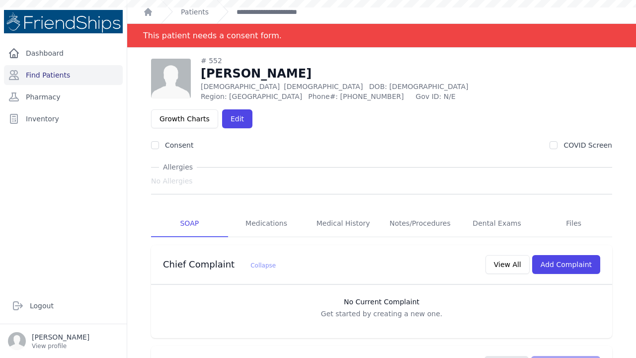  What do you see at coordinates (63, 53) in the screenshot?
I see `a: Dashboard` at bounding box center [63, 53].